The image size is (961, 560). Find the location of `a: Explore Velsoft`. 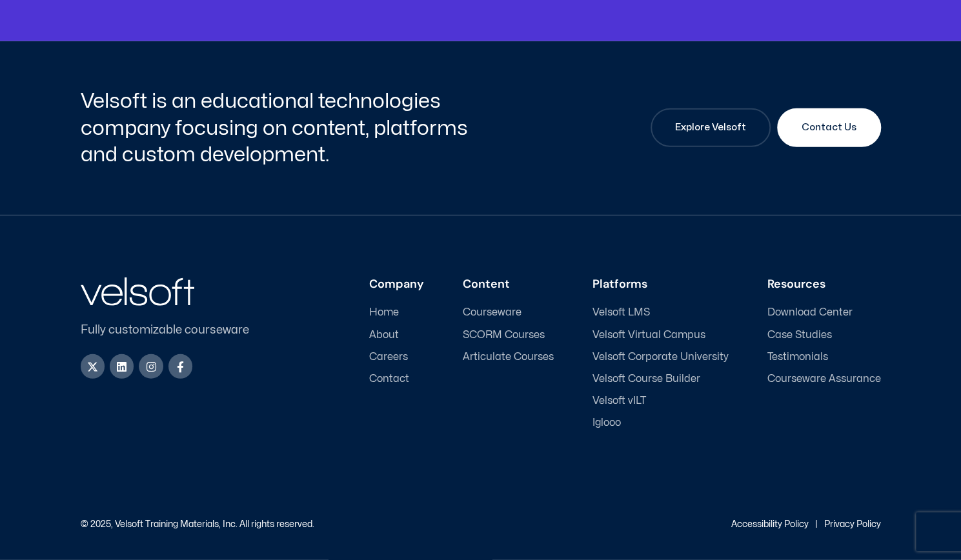

a: Explore Velsoft is located at coordinates (711, 128).